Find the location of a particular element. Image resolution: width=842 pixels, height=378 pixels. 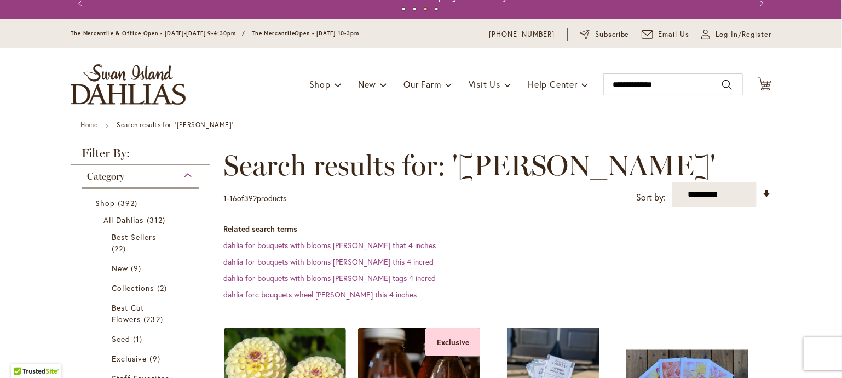

span: 312 is located at coordinates (157, 219).